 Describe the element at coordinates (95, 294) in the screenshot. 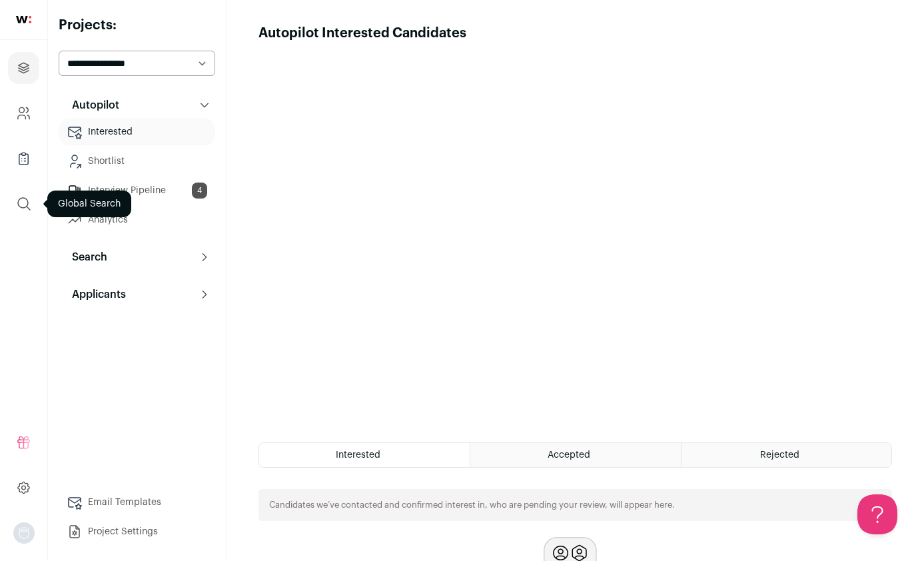

I see `p: Applicants` at that location.